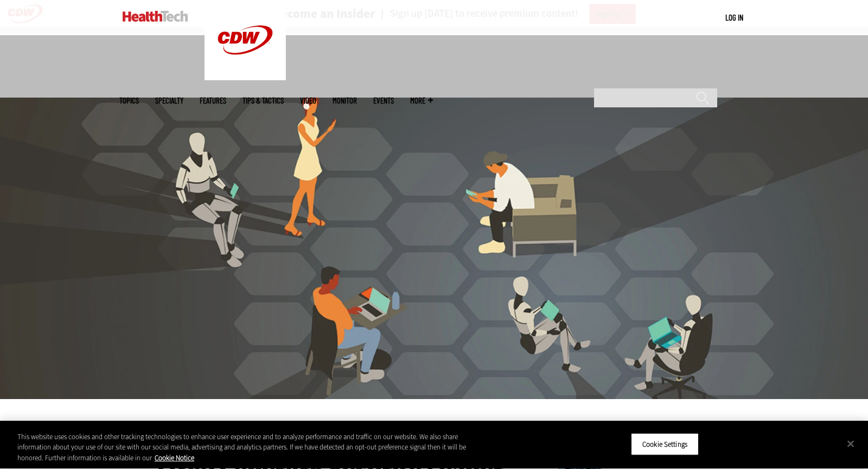 The width and height of the screenshot is (868, 469). Describe the element at coordinates (170, 100) in the screenshot. I see `span: Specialty` at that location.